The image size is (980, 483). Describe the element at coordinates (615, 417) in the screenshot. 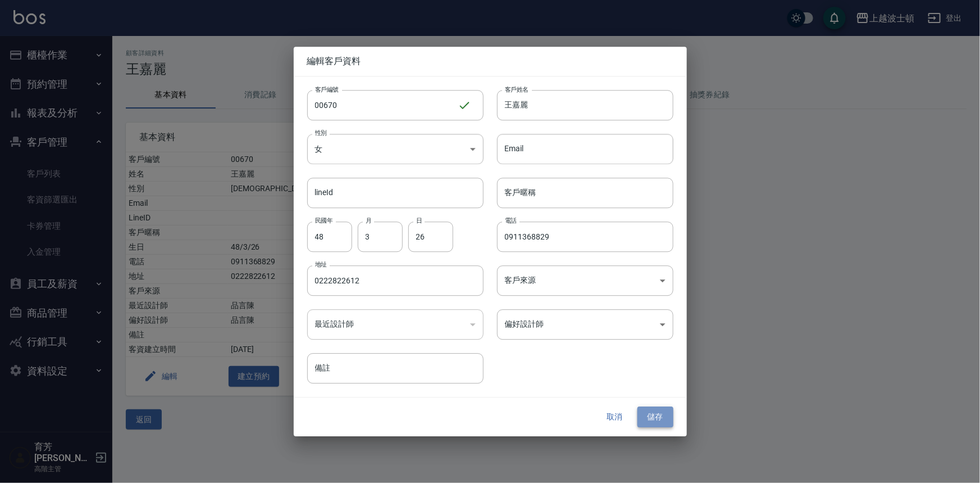

I see `button: 取消` at that location.